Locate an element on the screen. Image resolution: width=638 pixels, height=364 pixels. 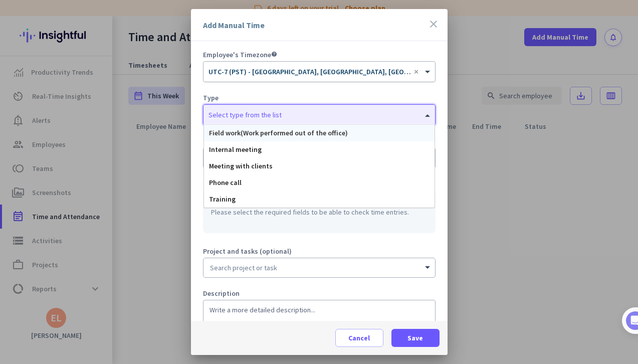
button: Cancel is located at coordinates (360, 338).